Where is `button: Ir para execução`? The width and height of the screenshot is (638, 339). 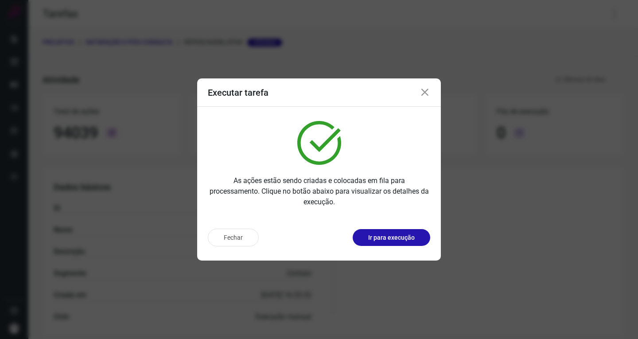 button: Ir para execução is located at coordinates (391, 237).